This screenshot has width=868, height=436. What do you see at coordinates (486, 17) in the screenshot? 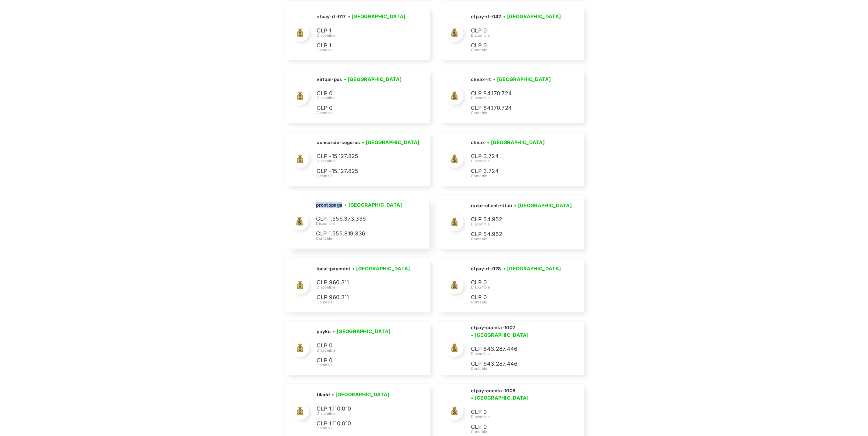
I see `h2: etpay-rt-042` at bounding box center [486, 17].